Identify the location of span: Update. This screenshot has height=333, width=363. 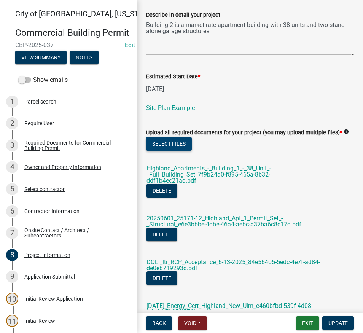
(338, 323).